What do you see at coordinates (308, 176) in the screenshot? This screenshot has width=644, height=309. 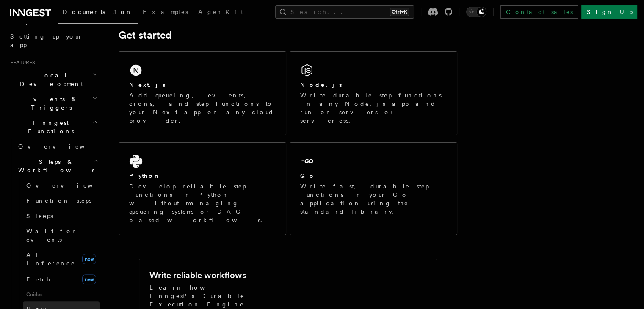 I see `h2: Go` at bounding box center [308, 176].